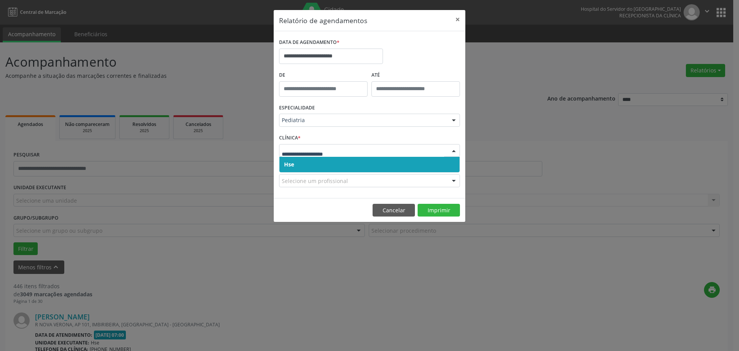 This screenshot has width=739, height=351. What do you see at coordinates (290, 138) in the screenshot?
I see `label: CLÍNICA` at bounding box center [290, 138].